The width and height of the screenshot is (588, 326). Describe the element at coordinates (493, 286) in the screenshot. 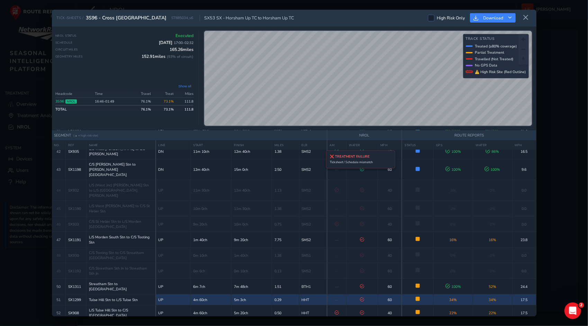

I see `span: 52 %` at that location.